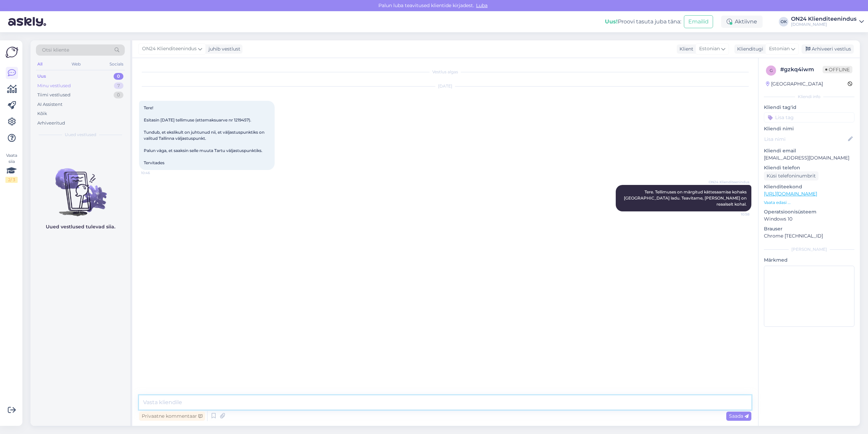 This screenshot has width=868, height=434. Describe the element at coordinates (50, 104) in the screenshot. I see `div: AI Assistent` at that location.